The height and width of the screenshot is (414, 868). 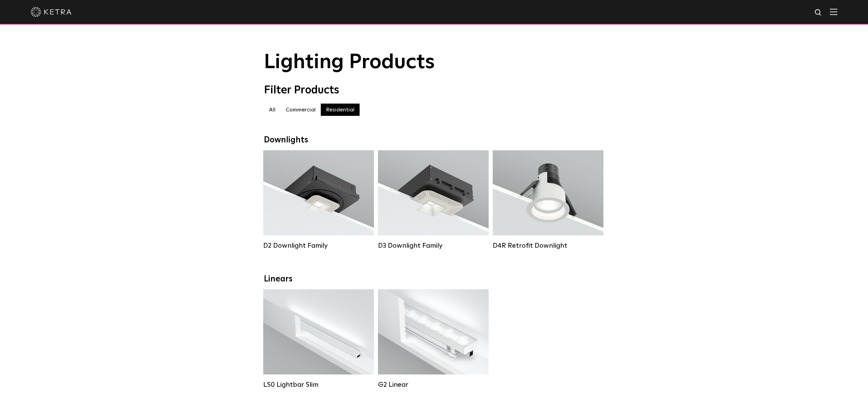 I want to click on a: LS0 Lightbar Slim Lumen Output:200 / 350Colors:White / BlackControl:X96 Controller, so click(x=319, y=340).